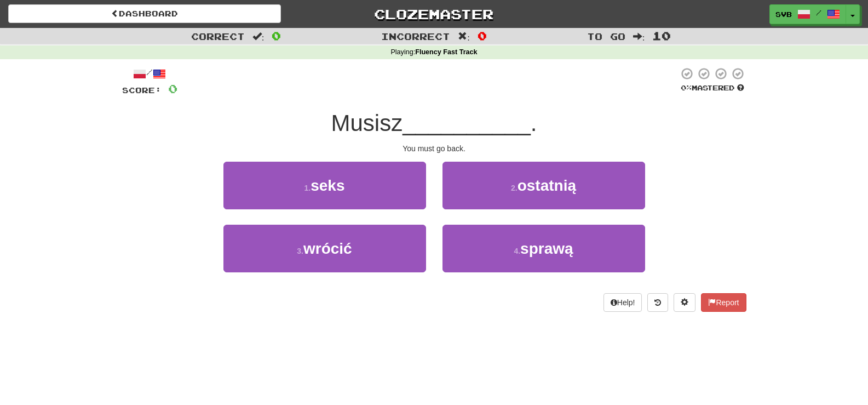 This screenshot has width=868, height=405. Describe the element at coordinates (712, 88) in the screenshot. I see `div: Mastered` at that location.